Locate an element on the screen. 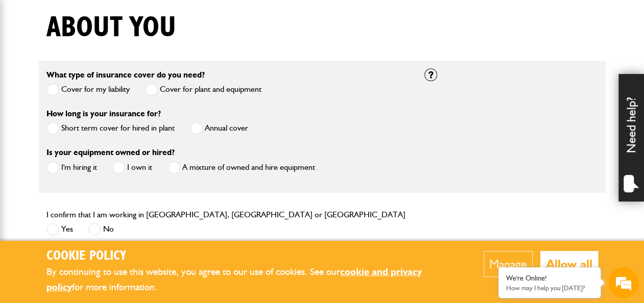  h2: Cookie Policy is located at coordinates (249, 256).